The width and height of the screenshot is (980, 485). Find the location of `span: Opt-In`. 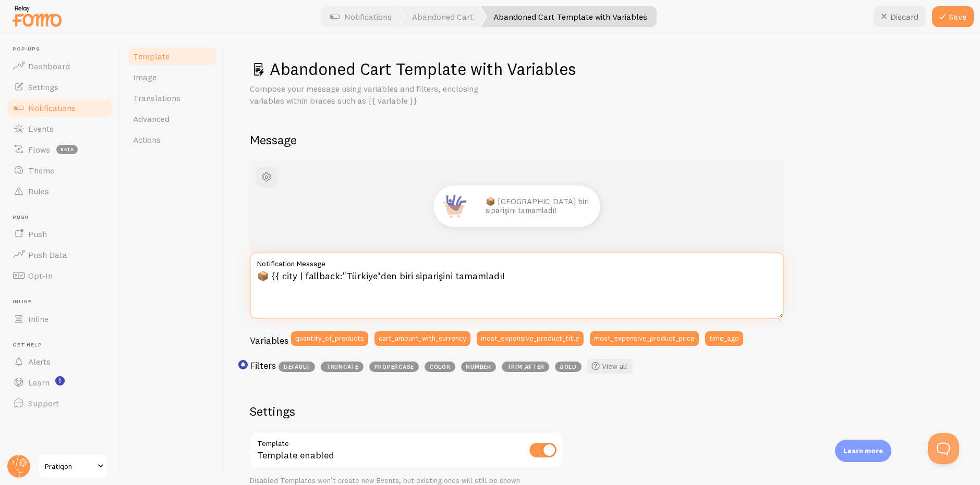

span: Opt-In is located at coordinates (40, 276).